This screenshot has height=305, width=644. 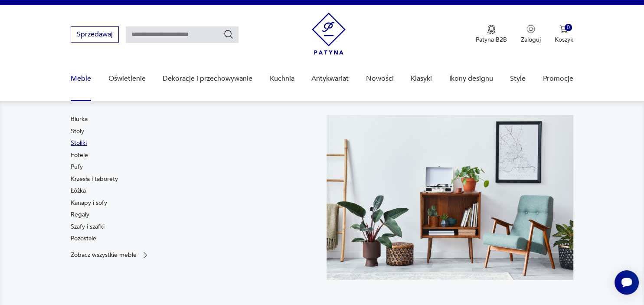 What do you see at coordinates (491, 35) in the screenshot?
I see `button: Patyna B2B` at bounding box center [491, 35].